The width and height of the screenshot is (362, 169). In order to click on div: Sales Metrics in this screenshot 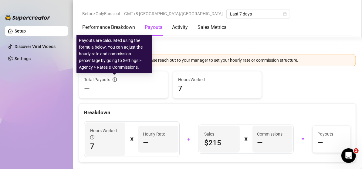, I will do `click(212, 27)`.